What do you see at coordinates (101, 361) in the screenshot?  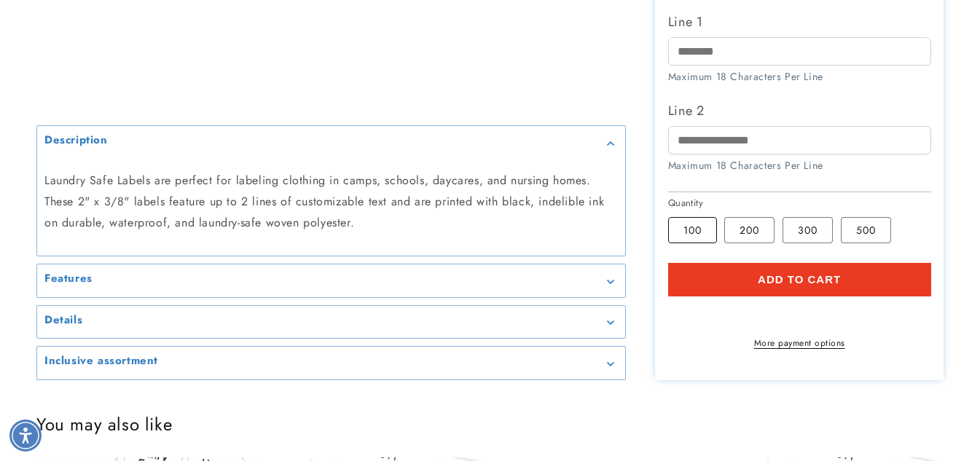 I see `h2: Inclusive assortment` at bounding box center [101, 361].